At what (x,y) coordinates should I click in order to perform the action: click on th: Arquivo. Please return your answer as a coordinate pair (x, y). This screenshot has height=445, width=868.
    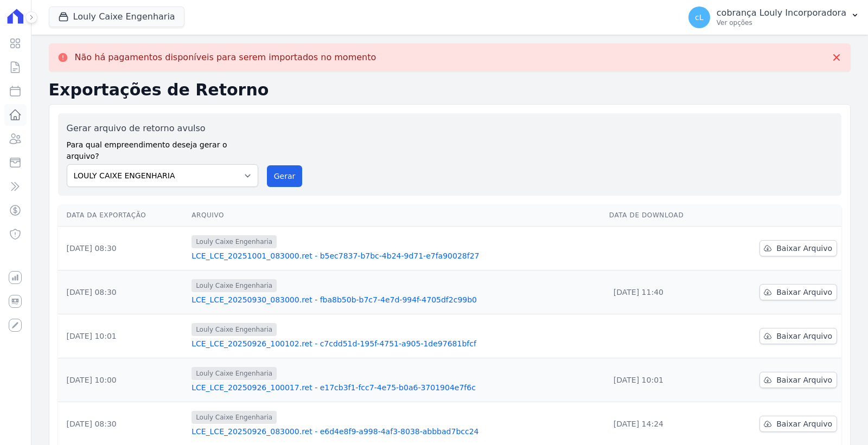
    Looking at the image, I should click on (396, 215).